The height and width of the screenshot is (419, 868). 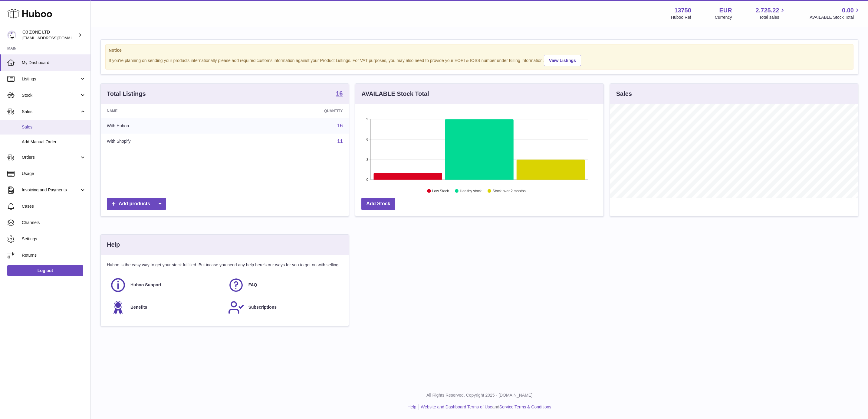 What do you see at coordinates (253, 285) in the screenshot?
I see `span: FAQ` at bounding box center [253, 285].